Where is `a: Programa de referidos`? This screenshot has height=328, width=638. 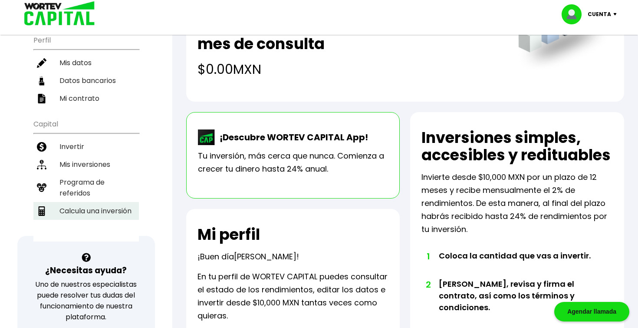 a: Programa de referidos is located at coordinates (86, 188).